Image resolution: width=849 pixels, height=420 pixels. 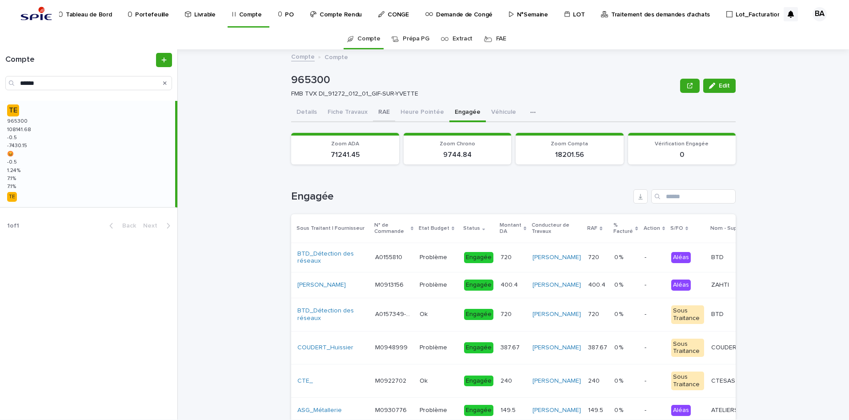 I want to click on p: Sous Traitant | Fournisseur, so click(x=330, y=228).